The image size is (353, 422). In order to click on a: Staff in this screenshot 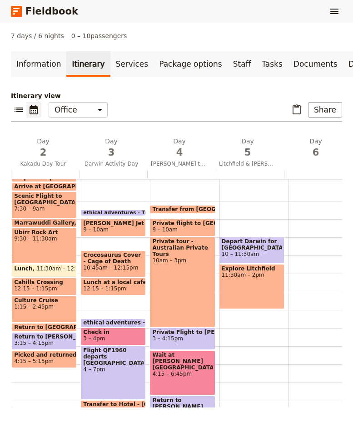, I will do `click(242, 64)`.